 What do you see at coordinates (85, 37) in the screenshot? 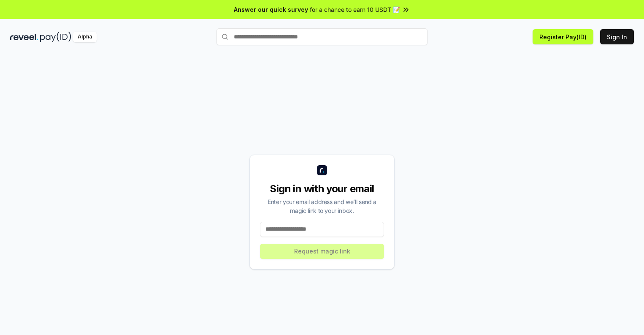
I see `div: Alpha` at bounding box center [85, 37].